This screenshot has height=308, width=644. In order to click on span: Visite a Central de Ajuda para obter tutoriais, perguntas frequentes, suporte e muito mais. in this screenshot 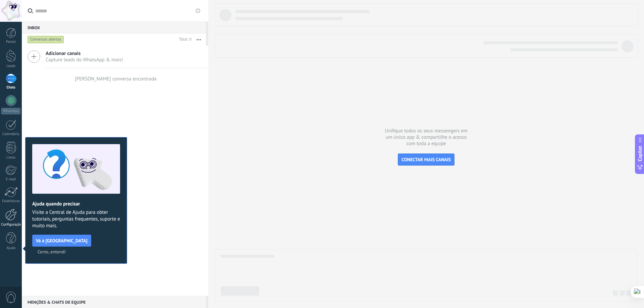, I will do `click(76, 219)`.